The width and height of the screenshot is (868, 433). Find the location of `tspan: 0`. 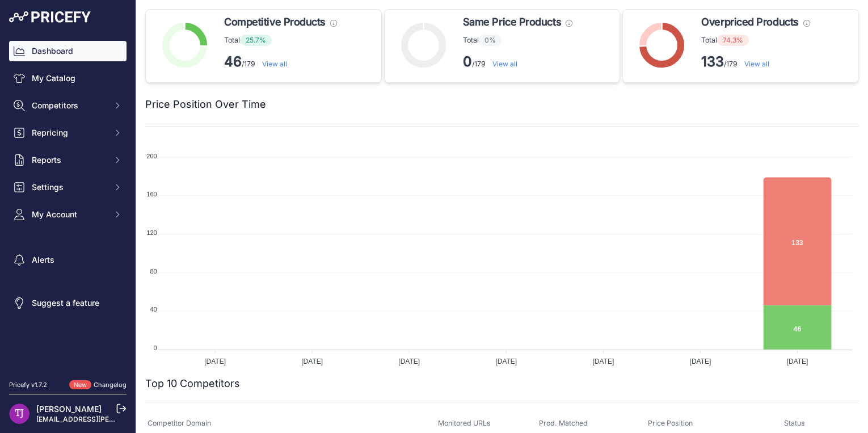

tspan: 0 is located at coordinates (155, 348).